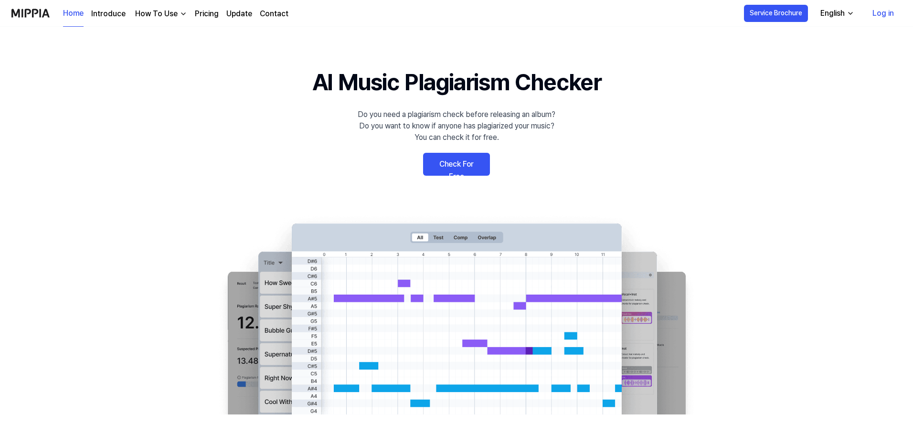 The image size is (913, 435). Describe the element at coordinates (457, 164) in the screenshot. I see `a: Check For Free` at that location.